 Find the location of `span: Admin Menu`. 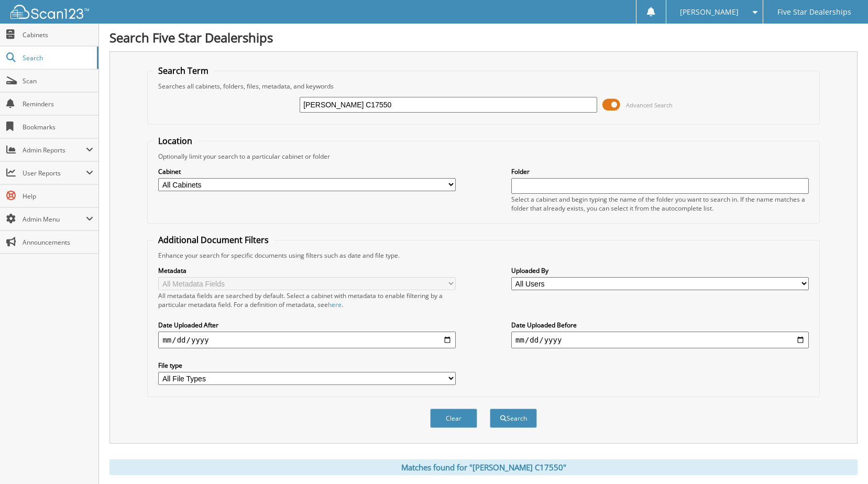

span: Admin Menu is located at coordinates (54, 219).